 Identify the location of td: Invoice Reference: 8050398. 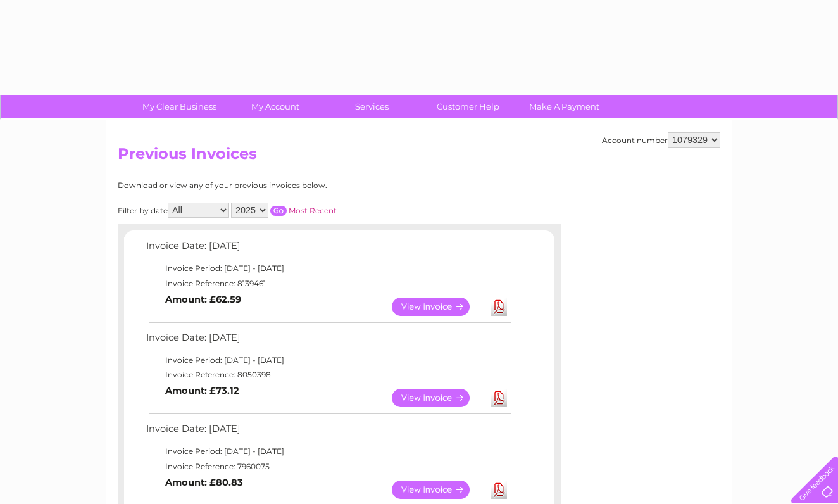
(328, 375).